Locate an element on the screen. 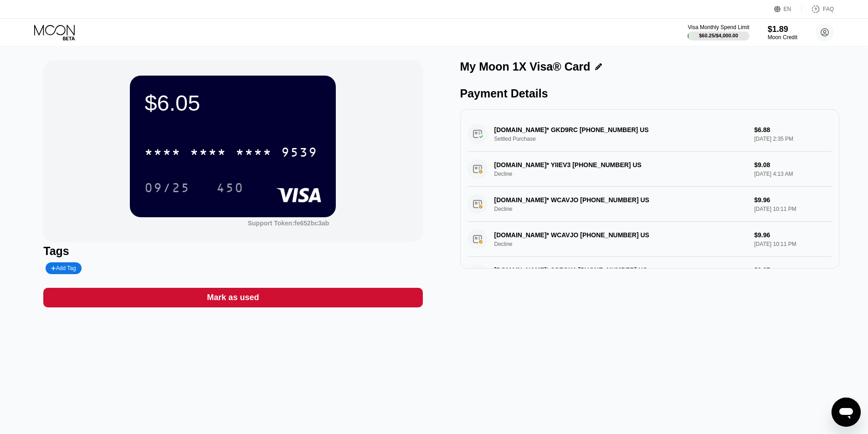 This screenshot has width=868, height=434. div: 9539 is located at coordinates (299, 154).